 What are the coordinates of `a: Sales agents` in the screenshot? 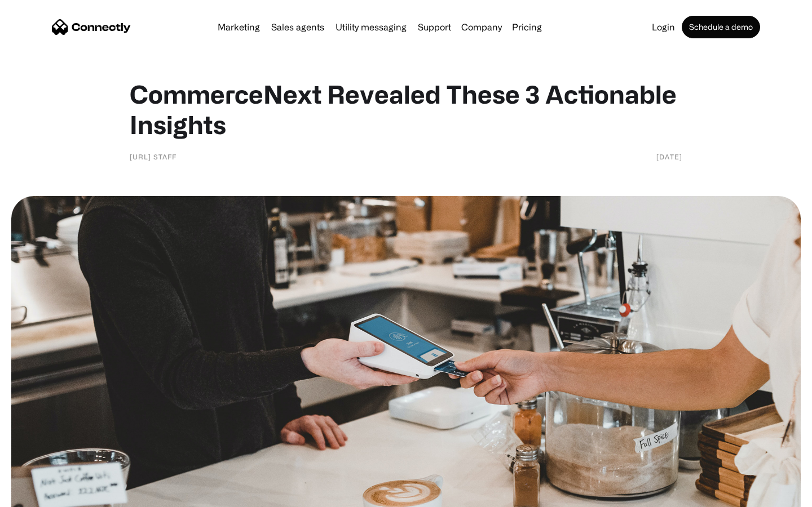 It's located at (298, 27).